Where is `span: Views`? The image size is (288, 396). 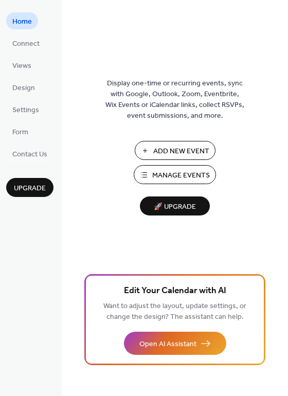 span: Views is located at coordinates (22, 66).